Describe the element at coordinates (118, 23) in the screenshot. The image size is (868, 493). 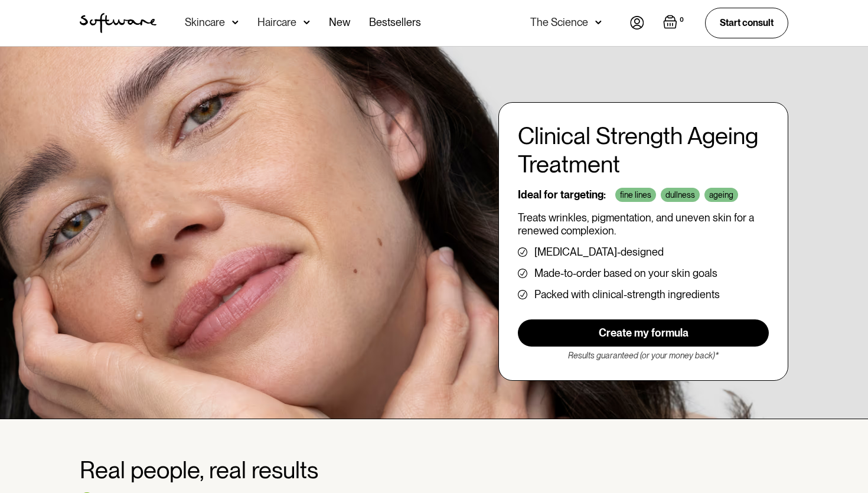
I see `img: Software Logo` at that location.